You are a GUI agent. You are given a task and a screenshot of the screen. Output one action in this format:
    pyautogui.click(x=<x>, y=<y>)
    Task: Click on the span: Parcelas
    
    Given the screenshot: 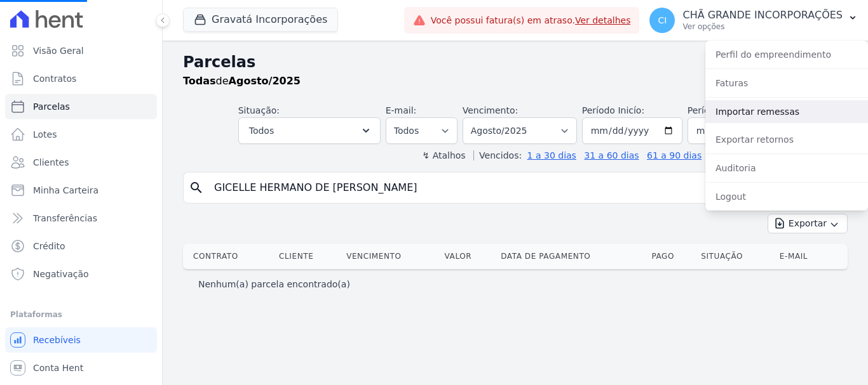 What is the action you would take?
    pyautogui.click(x=52, y=107)
    